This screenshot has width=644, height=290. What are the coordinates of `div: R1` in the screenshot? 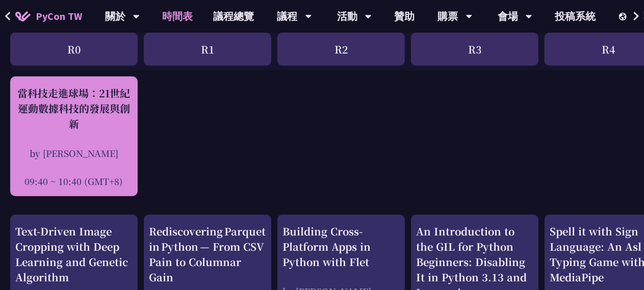 It's located at (207, 49).